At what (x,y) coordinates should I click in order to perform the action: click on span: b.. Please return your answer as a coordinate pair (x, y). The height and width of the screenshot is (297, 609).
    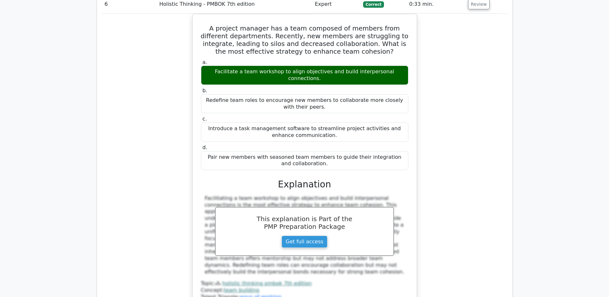
    Looking at the image, I should click on (205, 90).